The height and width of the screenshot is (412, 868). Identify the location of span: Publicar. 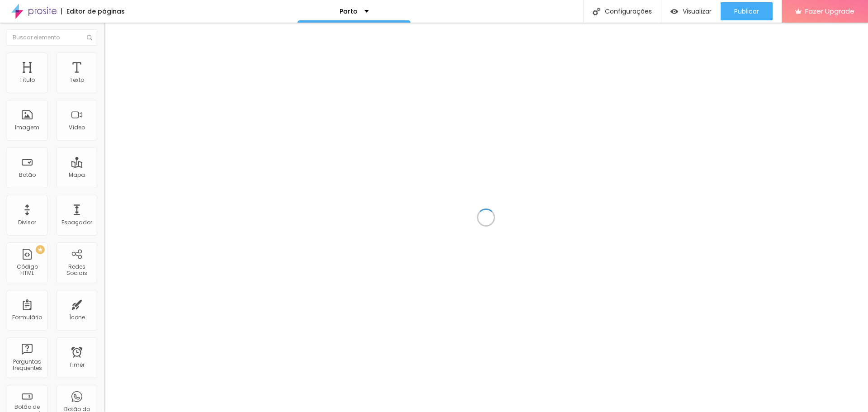
(746, 11).